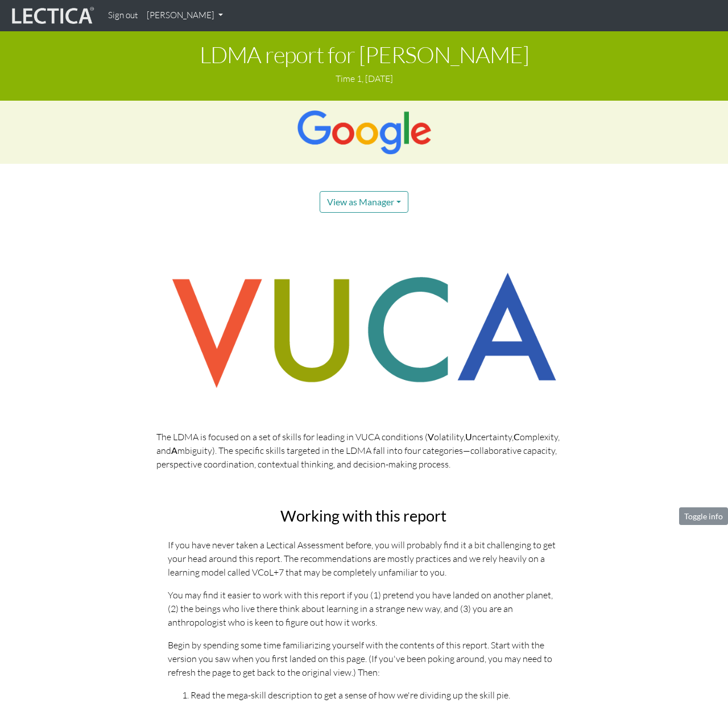 The height and width of the screenshot is (703, 728). What do you see at coordinates (364, 608) in the screenshot?
I see `p: You may find it easier to work with this report if you (1) pretend you have landed on another pla...` at bounding box center [364, 608].